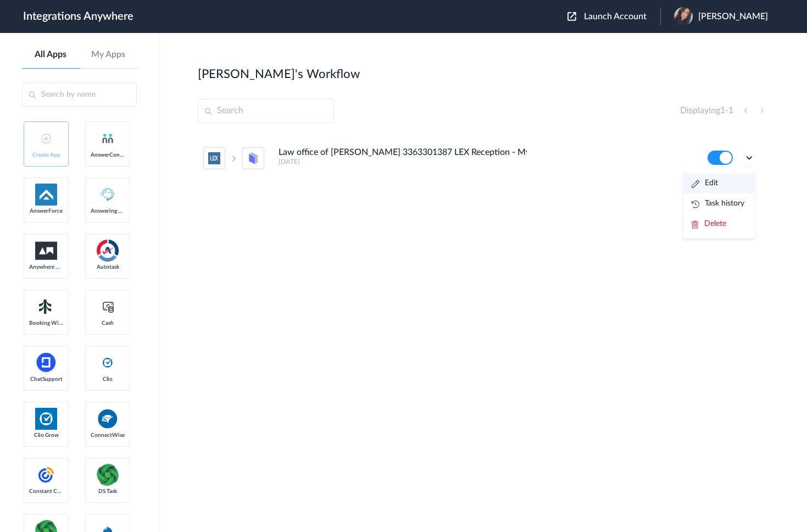 Image resolution: width=807 pixels, height=532 pixels. Describe the element at coordinates (46, 211) in the screenshot. I see `span: AnswerForce` at that location.